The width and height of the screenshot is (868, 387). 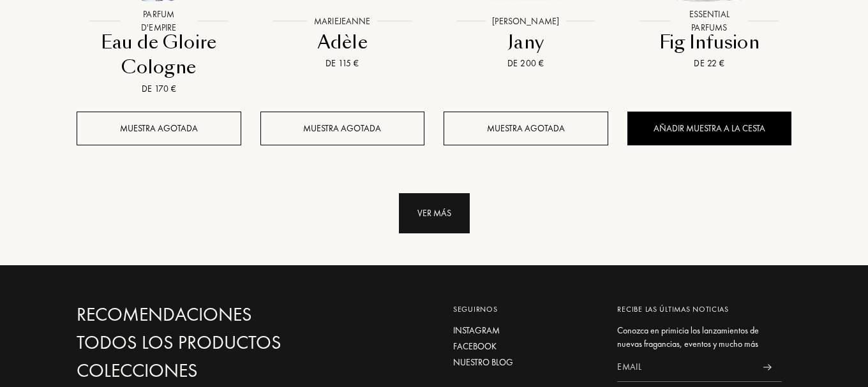 What do you see at coordinates (526, 362) in the screenshot?
I see `div: Nuestro blog` at bounding box center [526, 362].